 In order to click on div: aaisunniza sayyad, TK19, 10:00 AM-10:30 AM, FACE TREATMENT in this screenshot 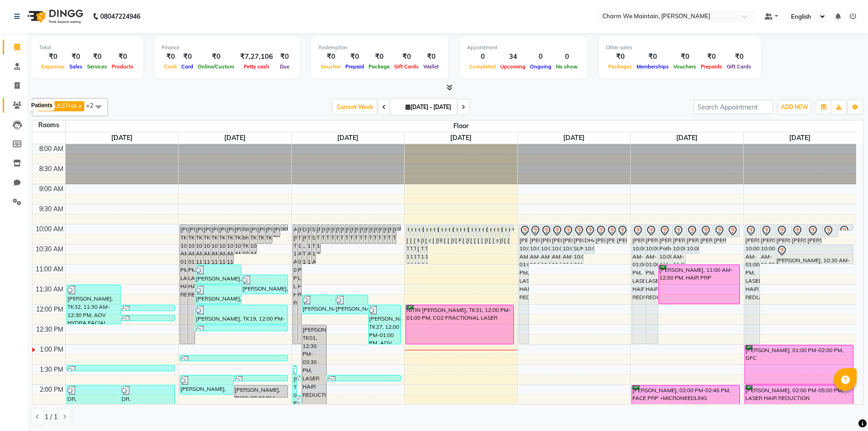, I will do `click(430, 234)`.